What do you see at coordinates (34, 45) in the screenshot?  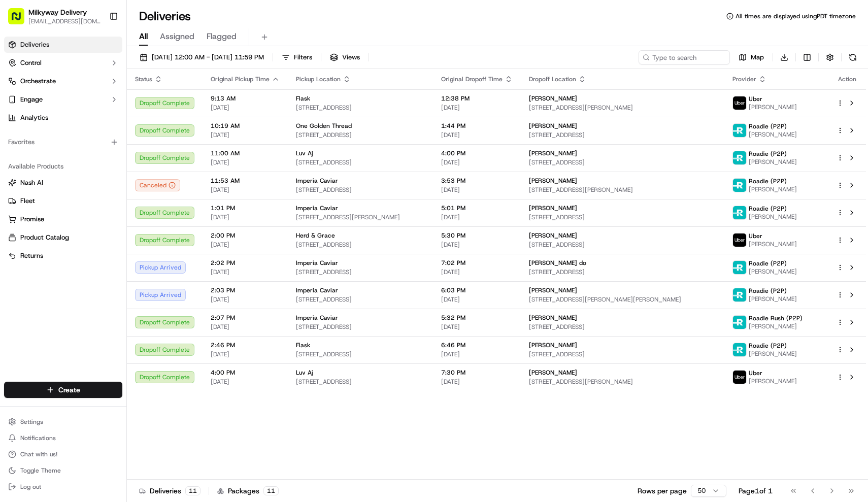 I see `span: Deliveries` at bounding box center [34, 45].